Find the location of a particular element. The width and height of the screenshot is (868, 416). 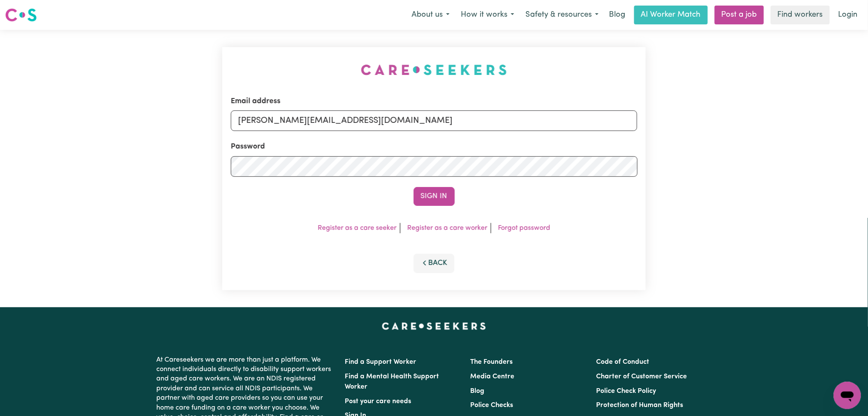

a: Careseekers home page is located at coordinates (434, 326).